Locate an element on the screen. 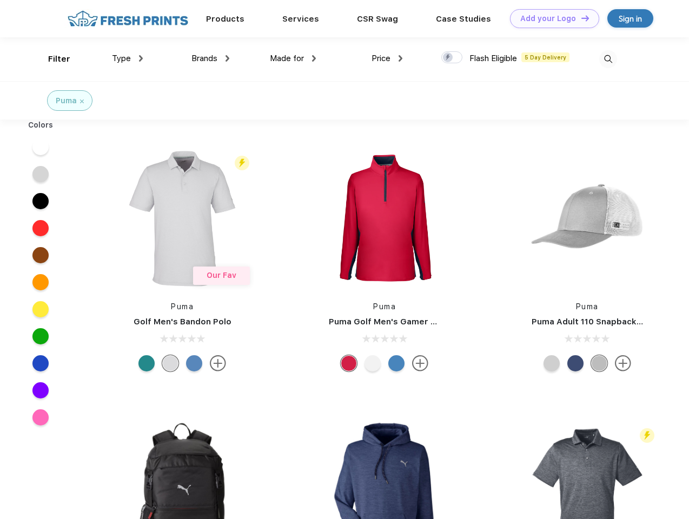  div: Colors is located at coordinates (41, 125).